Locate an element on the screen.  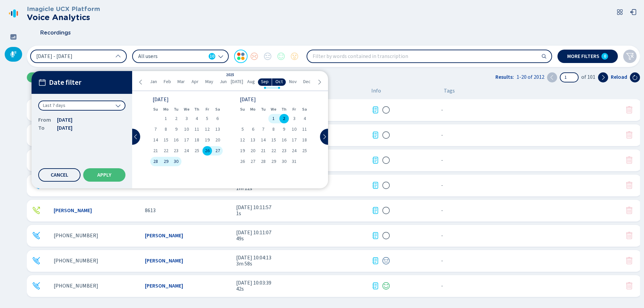
span: 10 is located at coordinates (186, 129).